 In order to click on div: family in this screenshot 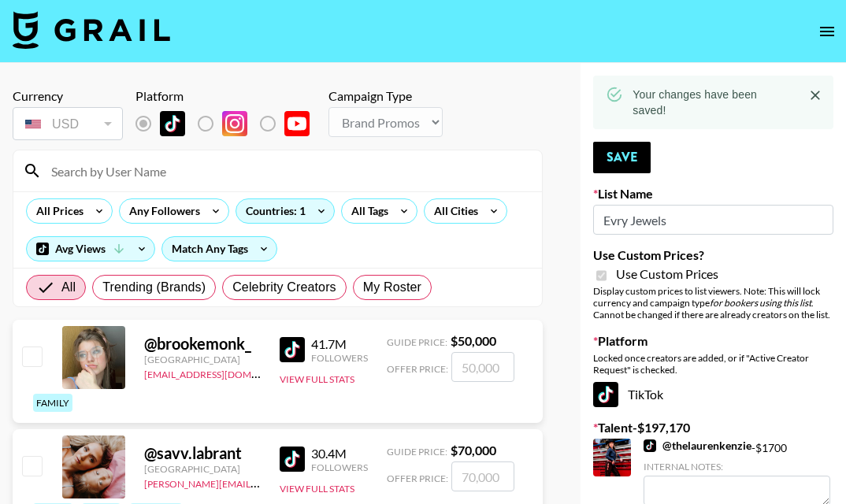, I will do `click(53, 402)`.